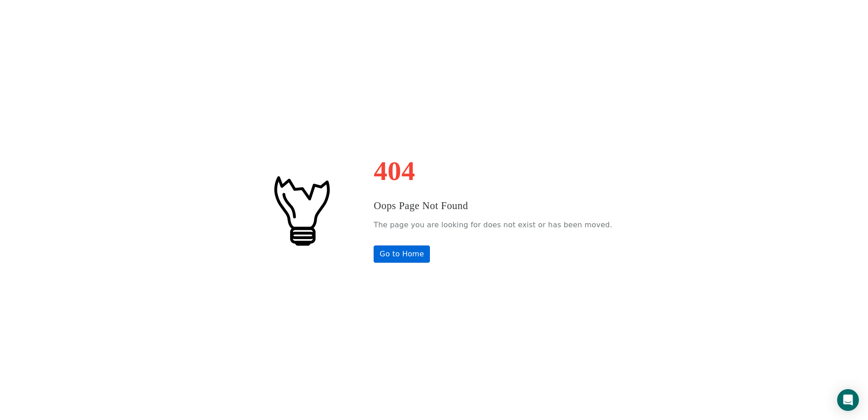 The width and height of the screenshot is (868, 420). I want to click on h1: 404, so click(492, 171).